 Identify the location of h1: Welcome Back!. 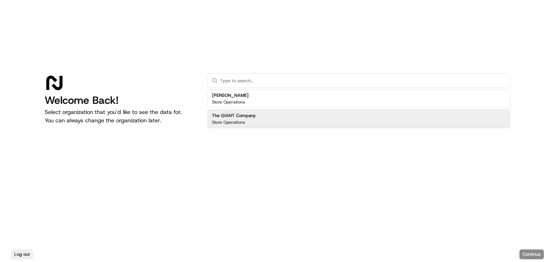
(120, 100).